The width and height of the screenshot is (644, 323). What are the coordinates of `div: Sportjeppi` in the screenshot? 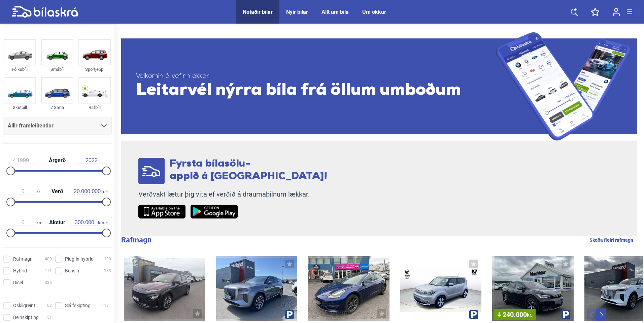 It's located at (95, 69).